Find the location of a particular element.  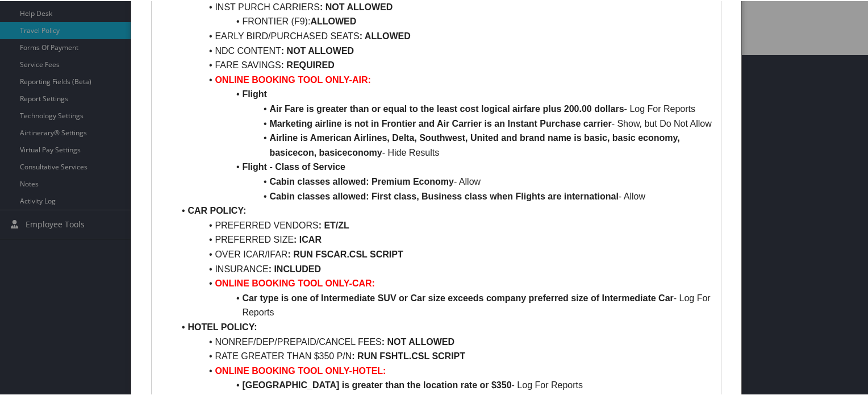

li: FARE SAVINGS is located at coordinates (442, 64).